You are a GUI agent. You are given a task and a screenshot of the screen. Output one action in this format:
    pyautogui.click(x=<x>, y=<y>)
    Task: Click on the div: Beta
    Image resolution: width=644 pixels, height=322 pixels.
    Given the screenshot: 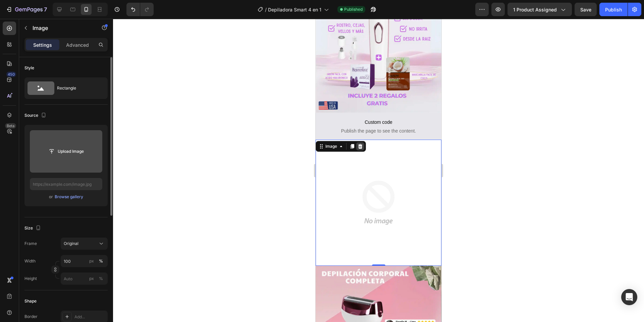 What is the action you would take?
    pyautogui.click(x=10, y=125)
    